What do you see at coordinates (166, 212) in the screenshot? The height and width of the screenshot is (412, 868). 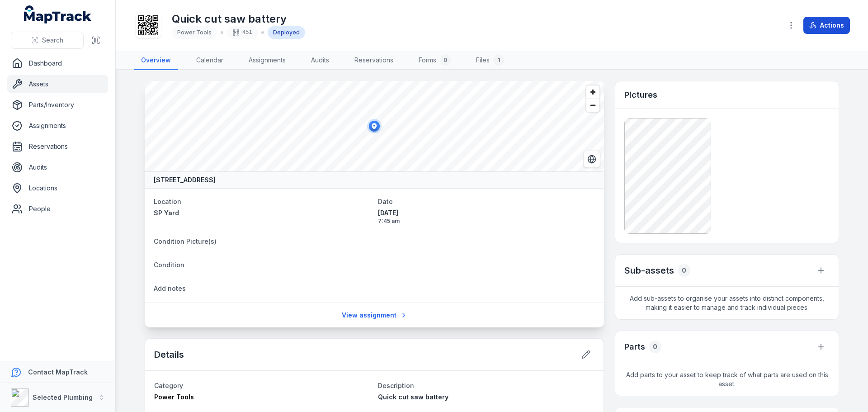 I see `span: SP Yard` at bounding box center [166, 212].